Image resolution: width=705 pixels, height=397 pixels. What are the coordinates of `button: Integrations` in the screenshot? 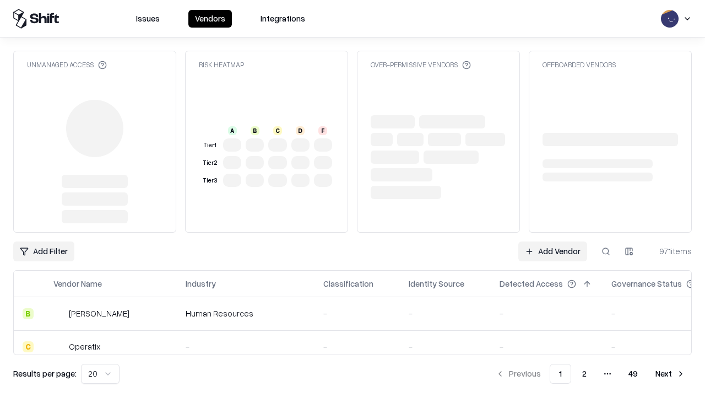 It's located at (283, 19).